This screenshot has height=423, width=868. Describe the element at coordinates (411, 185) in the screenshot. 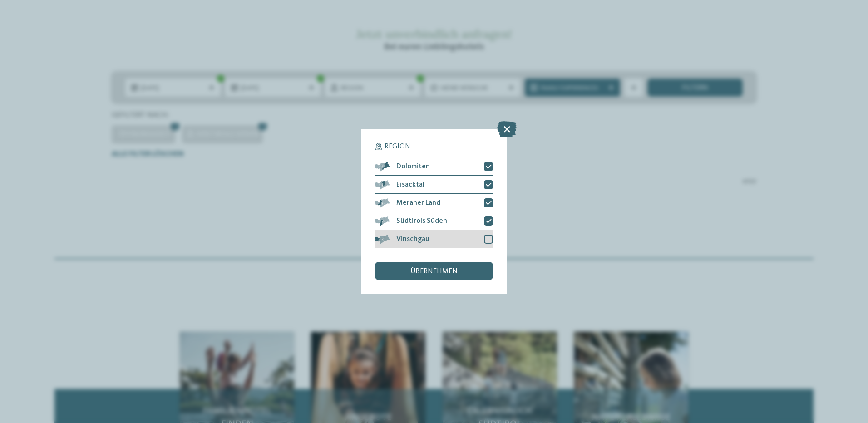

I see `span: Eisacktal` at that location.